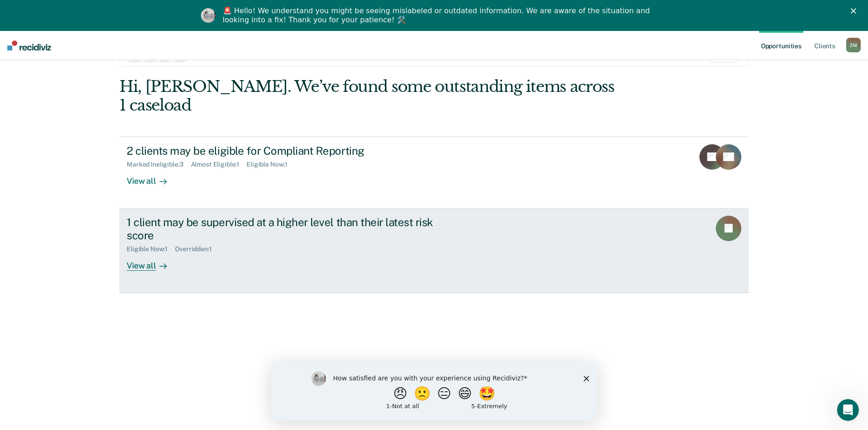  I want to click on div: 1 client may be supervised at a higher level than their latest risk score, so click(287, 229).